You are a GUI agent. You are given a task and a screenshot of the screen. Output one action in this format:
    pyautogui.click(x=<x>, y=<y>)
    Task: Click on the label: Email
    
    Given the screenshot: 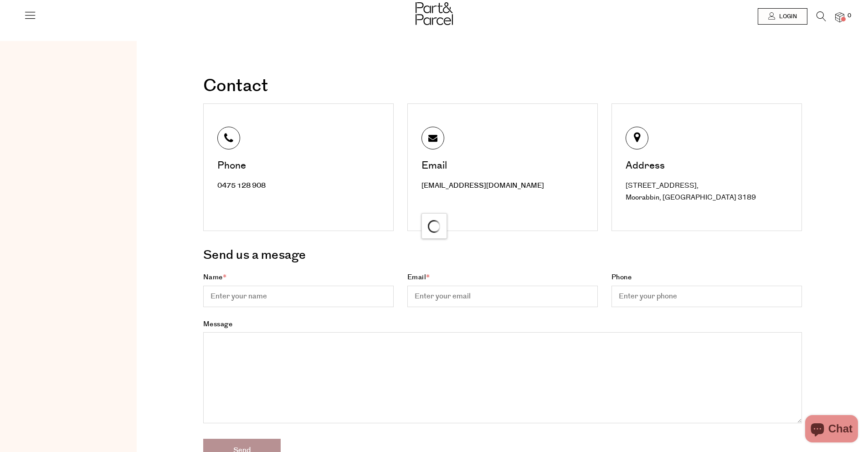 What is the action you would take?
    pyautogui.click(x=503, y=290)
    